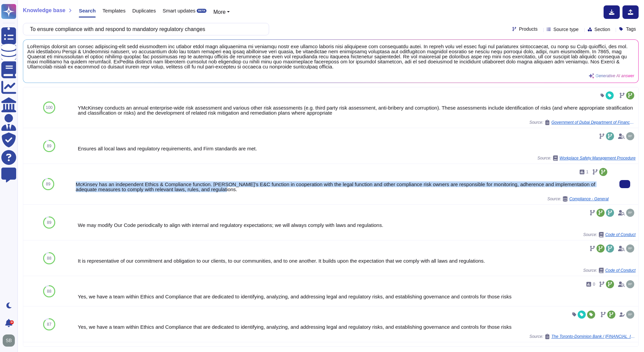 Image resolution: width=644 pixels, height=352 pixels. What do you see at coordinates (615, 76) in the screenshot?
I see `span: Generative AI answer` at bounding box center [615, 76].